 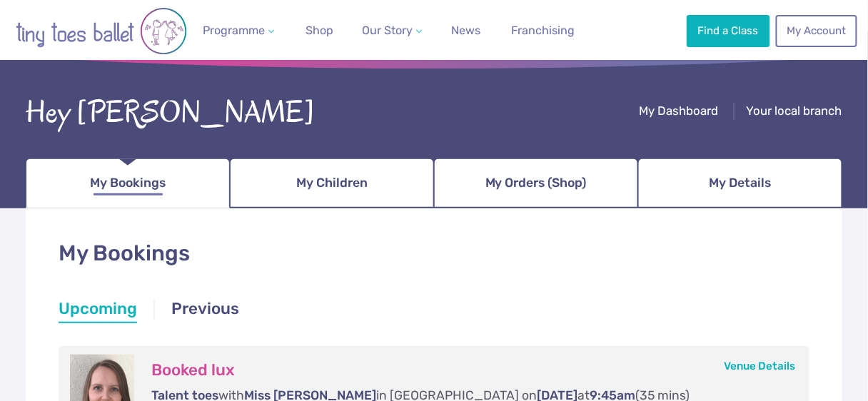 I want to click on a: Venue Details, so click(x=761, y=366).